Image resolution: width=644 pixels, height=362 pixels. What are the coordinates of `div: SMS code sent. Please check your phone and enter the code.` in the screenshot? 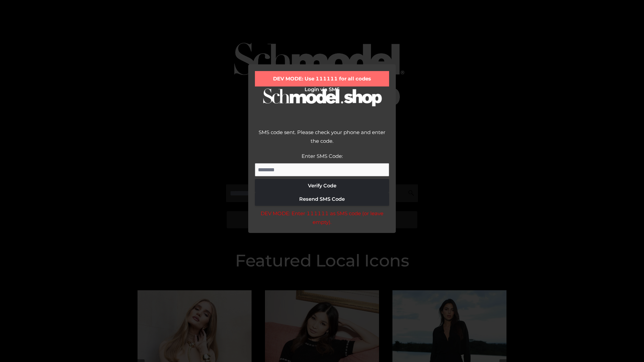 It's located at (322, 140).